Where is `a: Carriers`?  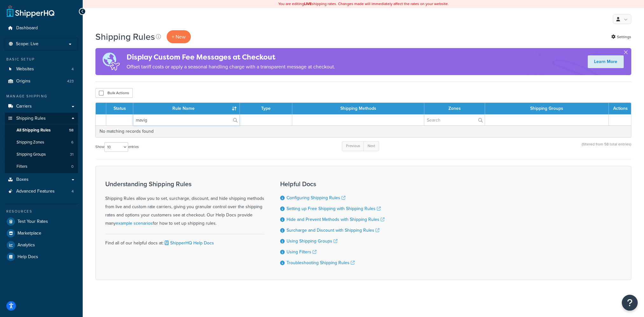 a: Carriers is located at coordinates (41, 106).